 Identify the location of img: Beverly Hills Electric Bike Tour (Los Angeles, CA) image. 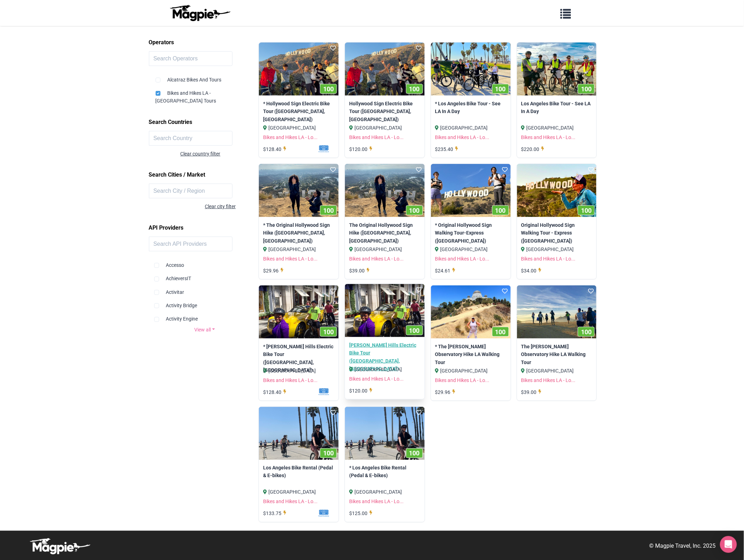
(384, 311).